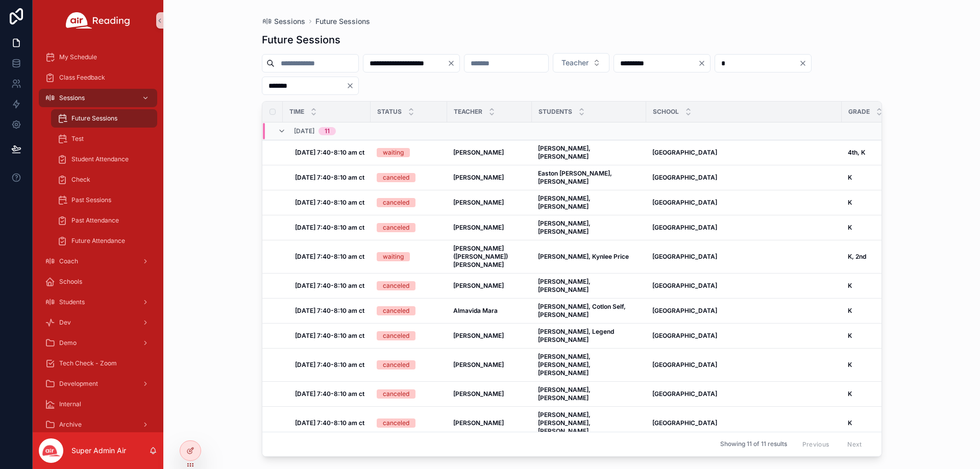 The image size is (980, 469). Describe the element at coordinates (98, 450) in the screenshot. I see `p: Super Admin Air` at that location.